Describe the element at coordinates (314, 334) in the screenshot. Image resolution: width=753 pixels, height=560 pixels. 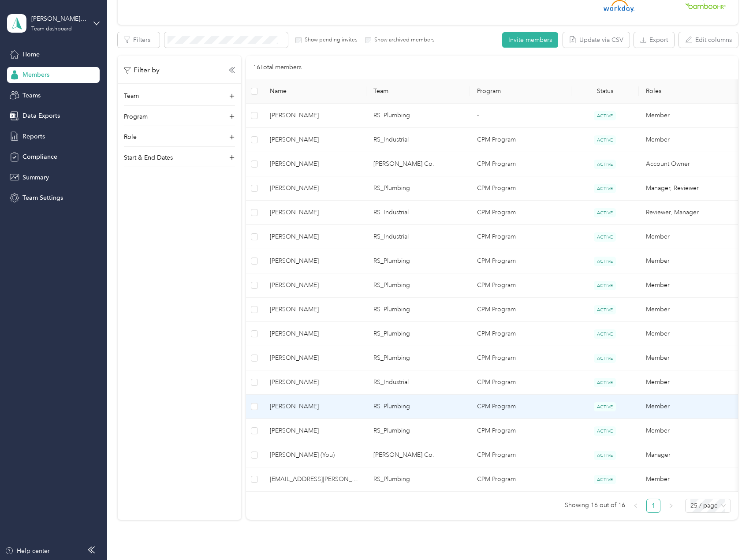
I see `td: John Wienke` at that location.